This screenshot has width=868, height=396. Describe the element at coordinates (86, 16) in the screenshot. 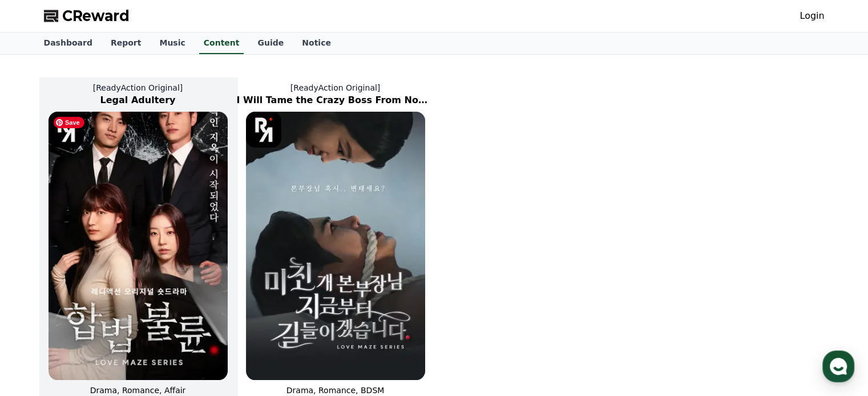

I see `a: CReward` at that location.